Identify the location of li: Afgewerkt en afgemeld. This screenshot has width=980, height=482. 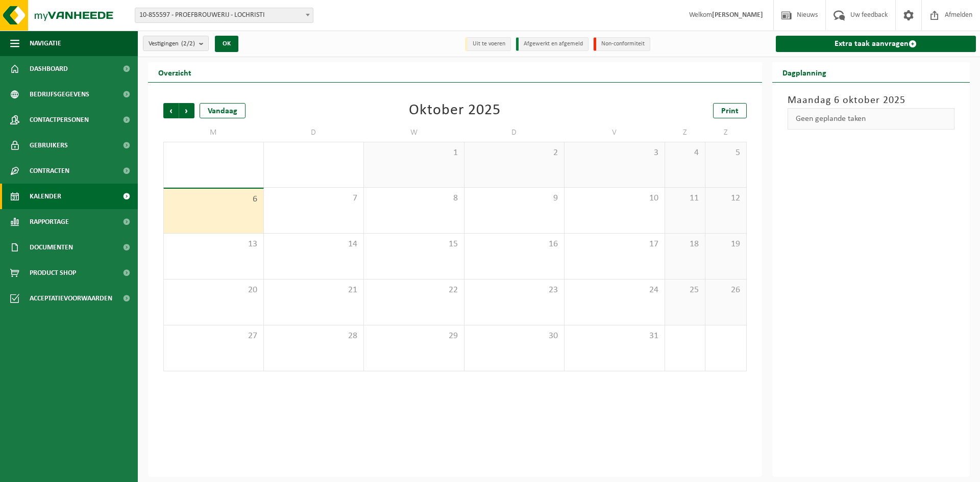
(552, 44).